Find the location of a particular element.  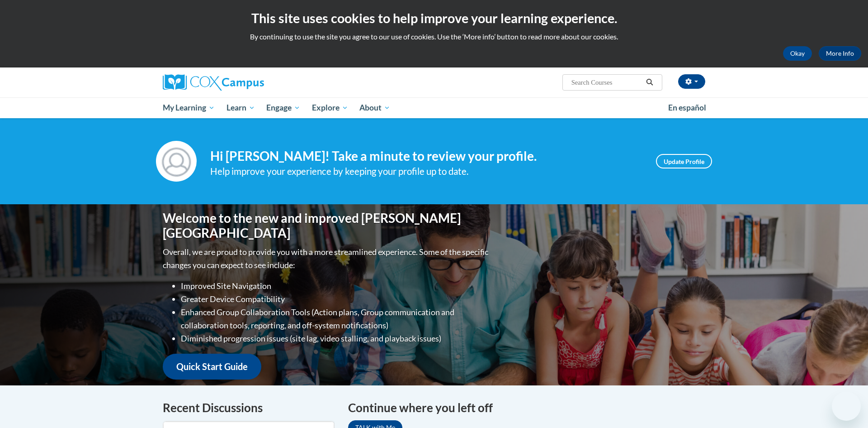

p: Overall, we are proud to provide you with a more streamlined experience. Some of the specific cha... is located at coordinates (327, 258).